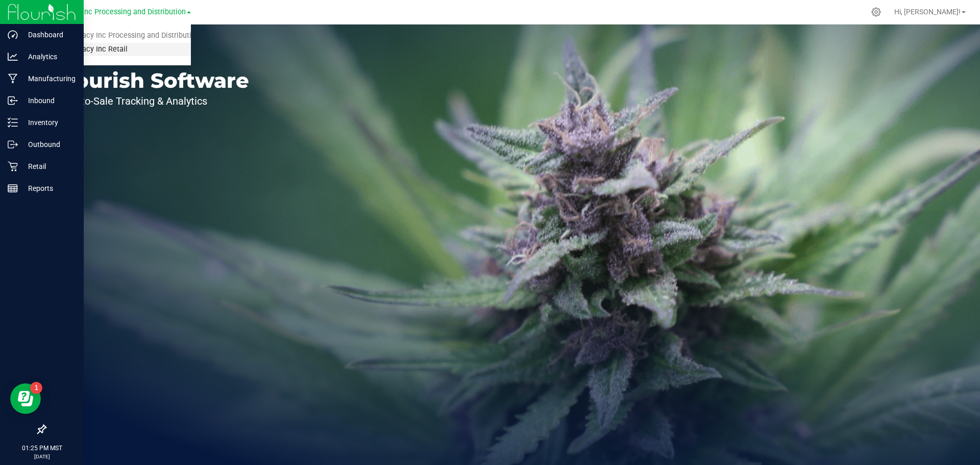  I want to click on p: 01:25 PM MST, so click(42, 449).